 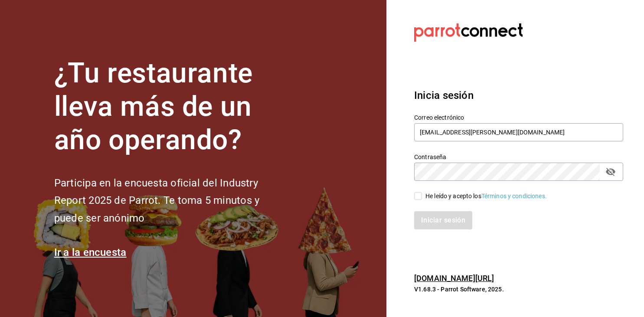 I want to click on p: V1.68.3 - Parrot Software, 2025., so click(x=518, y=289).